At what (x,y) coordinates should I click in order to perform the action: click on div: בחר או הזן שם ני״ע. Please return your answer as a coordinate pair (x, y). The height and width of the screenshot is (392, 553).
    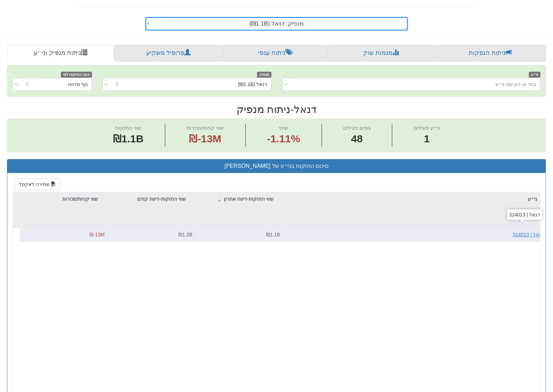
    Looking at the image, I should click on (516, 84).